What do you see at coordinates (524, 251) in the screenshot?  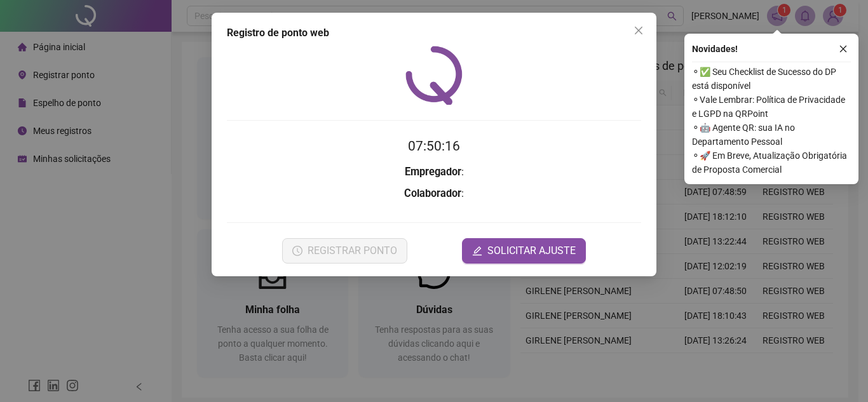 I see `button: editSOLICITAR AJUSTE` at bounding box center [524, 251].